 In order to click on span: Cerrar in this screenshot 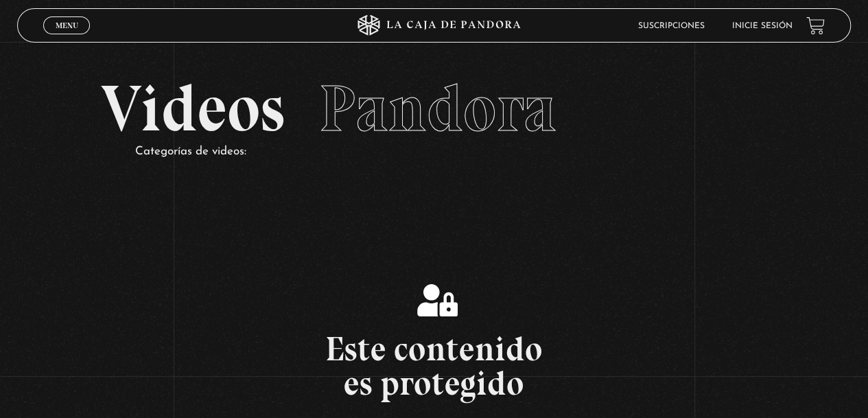, I will do `click(66, 38)`.